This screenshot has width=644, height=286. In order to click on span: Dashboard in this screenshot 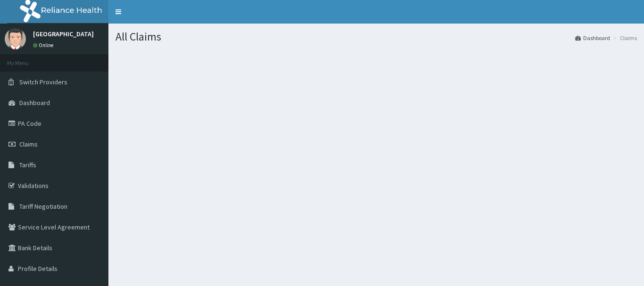, I will do `click(35, 103)`.